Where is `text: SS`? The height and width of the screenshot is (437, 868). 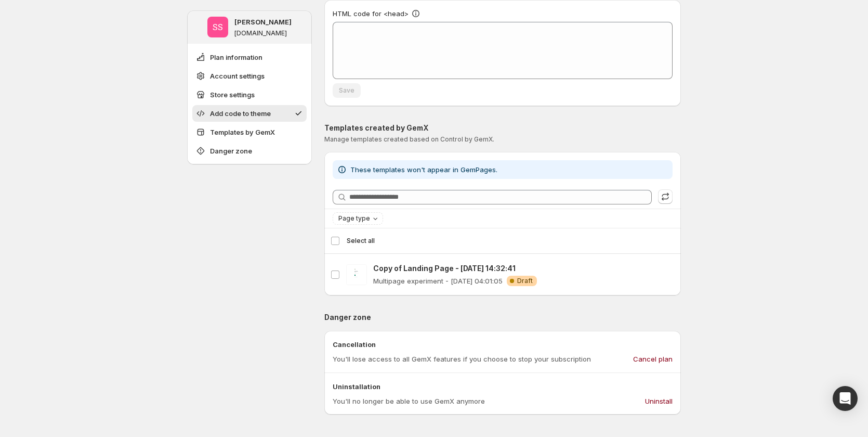
text: SS is located at coordinates (218, 27).